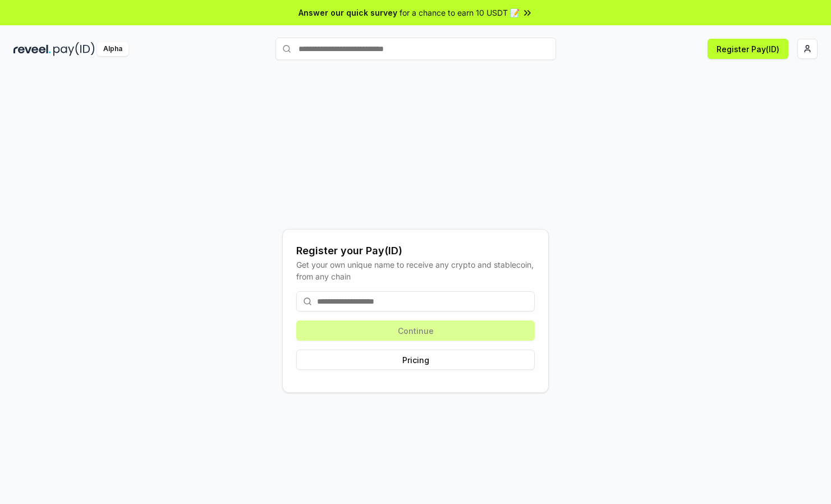  Describe the element at coordinates (348, 12) in the screenshot. I see `span: Answer our quick survey` at that location.